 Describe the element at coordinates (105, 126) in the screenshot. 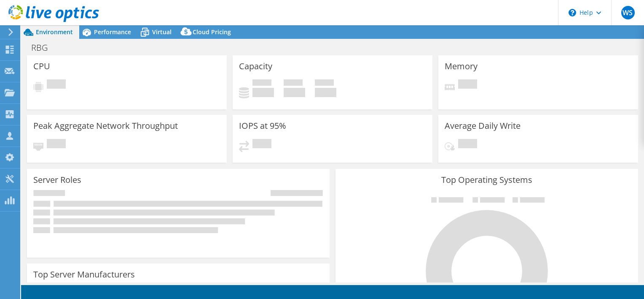

I see `h3: Peak Aggregate Network Throughput` at that location.